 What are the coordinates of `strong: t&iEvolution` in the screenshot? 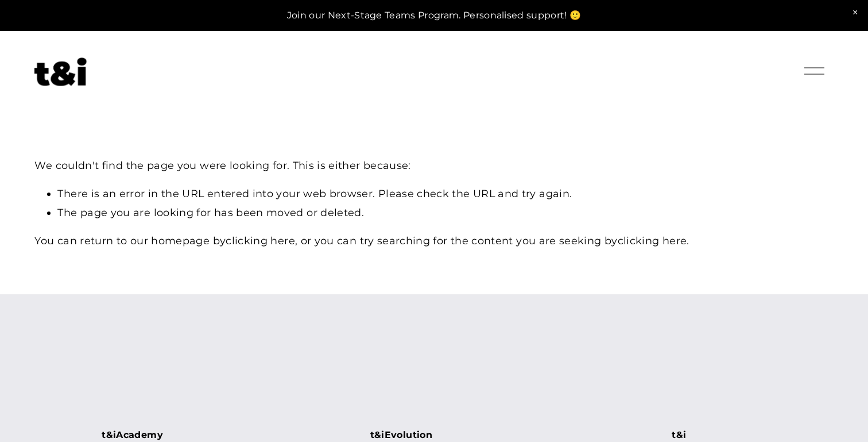 It's located at (401, 434).